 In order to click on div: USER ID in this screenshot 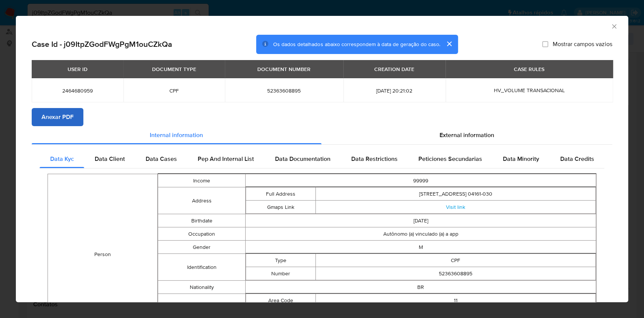, I will do `click(78, 69)`.